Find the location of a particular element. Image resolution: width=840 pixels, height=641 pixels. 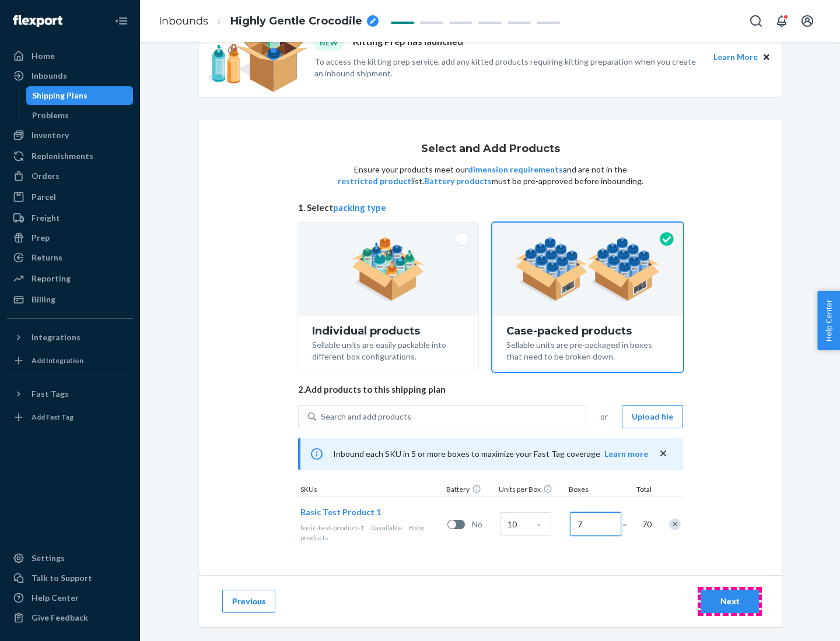

span: or is located at coordinates (604, 416).